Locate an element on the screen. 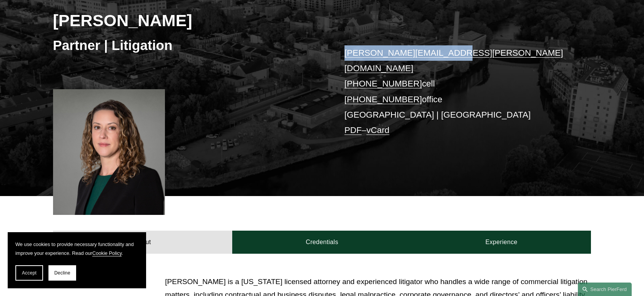  a: Cookie Policy is located at coordinates (107, 253).